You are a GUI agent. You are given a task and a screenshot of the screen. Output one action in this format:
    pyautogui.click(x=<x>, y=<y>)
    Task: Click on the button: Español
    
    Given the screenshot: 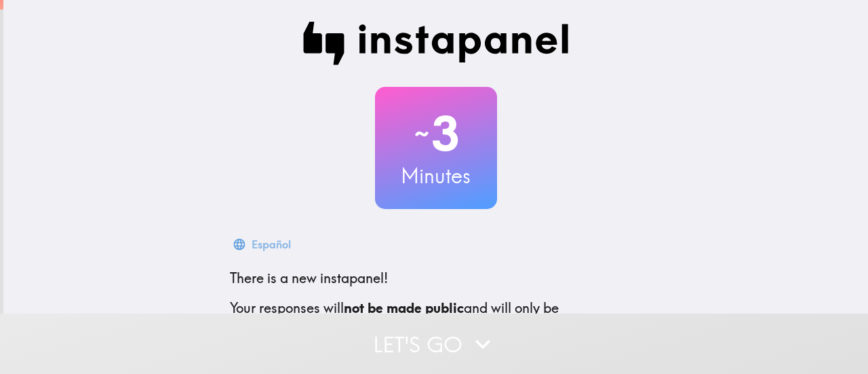 What is the action you would take?
    pyautogui.click(x=263, y=244)
    